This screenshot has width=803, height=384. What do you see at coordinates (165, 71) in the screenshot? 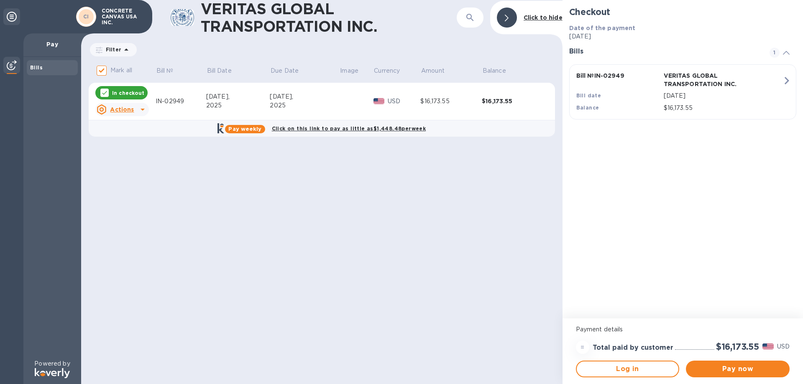
I see `p: Bill №` at bounding box center [165, 71].